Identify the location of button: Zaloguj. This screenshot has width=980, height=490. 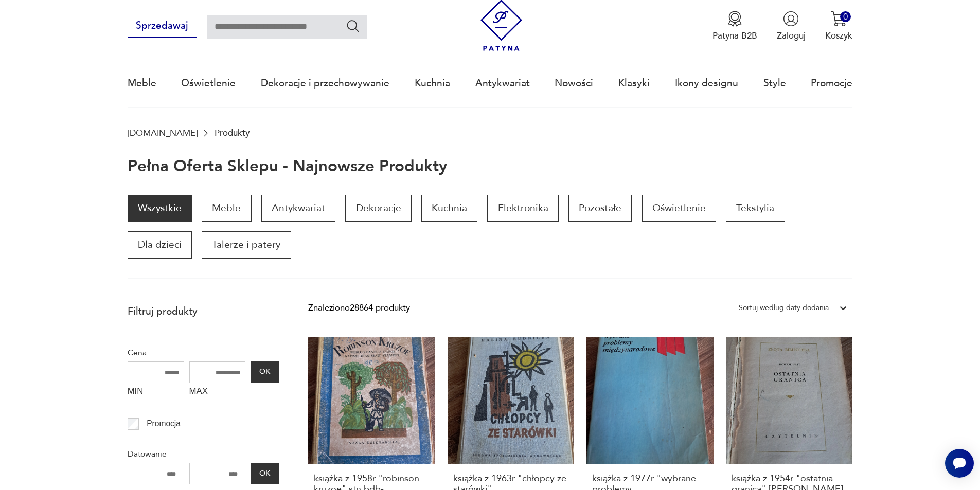
(791, 26).